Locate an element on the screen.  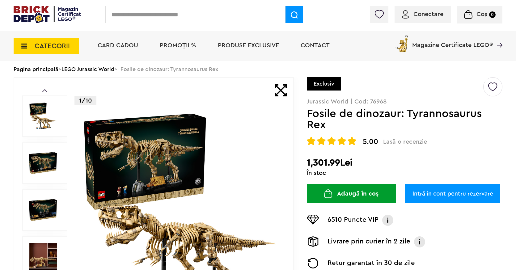
h2: 1,301.99Lei is located at coordinates (404, 163).